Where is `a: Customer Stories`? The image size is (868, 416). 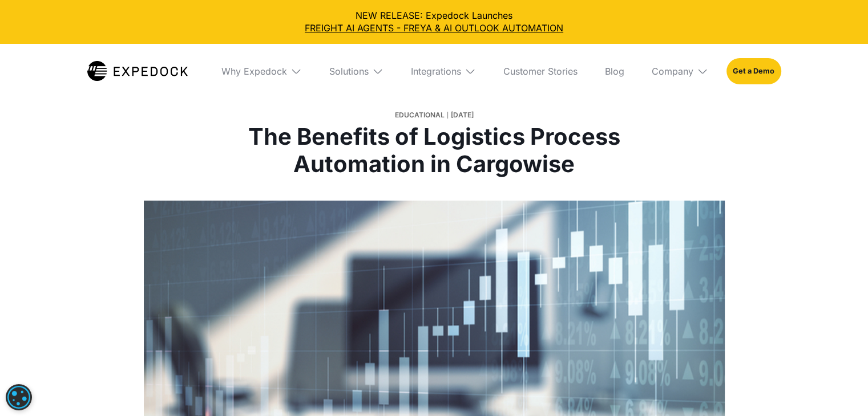 a: Customer Stories is located at coordinates (540, 71).